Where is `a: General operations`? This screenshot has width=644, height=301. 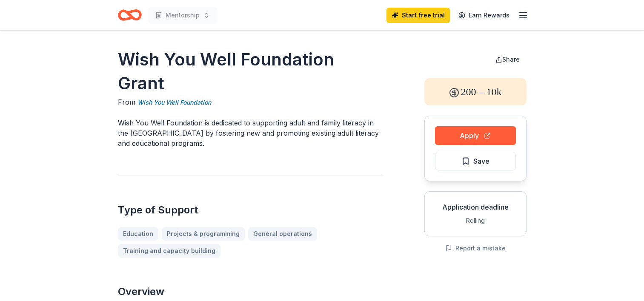 a: General operations is located at coordinates (283, 234).